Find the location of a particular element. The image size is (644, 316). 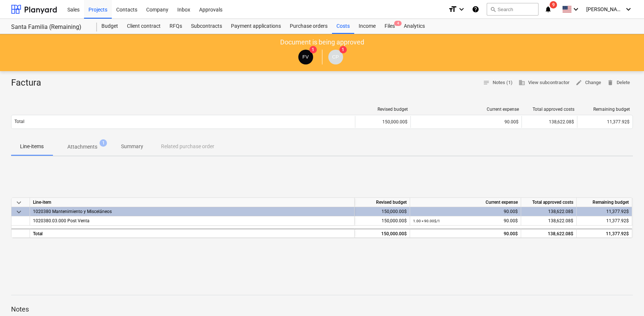

span: 138,622.08$ is located at coordinates (561, 220).